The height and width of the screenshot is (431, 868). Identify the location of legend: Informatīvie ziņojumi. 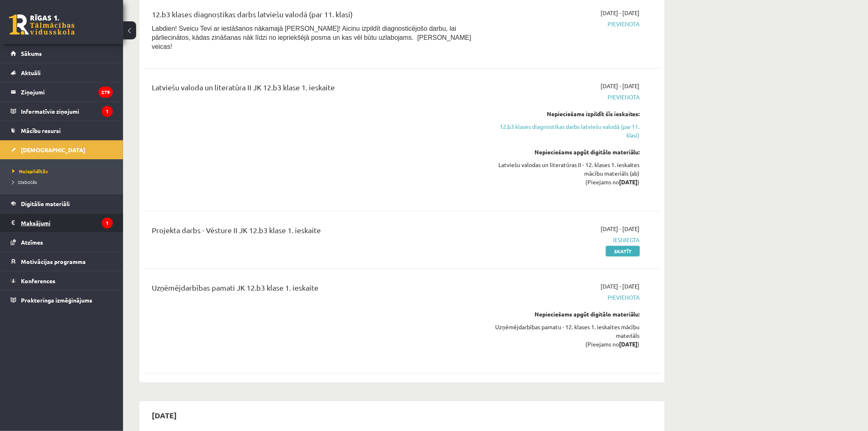
(67, 111).